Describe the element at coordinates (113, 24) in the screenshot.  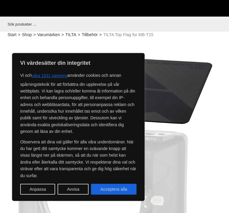
I see `input: Sök produkter ...` at that location.